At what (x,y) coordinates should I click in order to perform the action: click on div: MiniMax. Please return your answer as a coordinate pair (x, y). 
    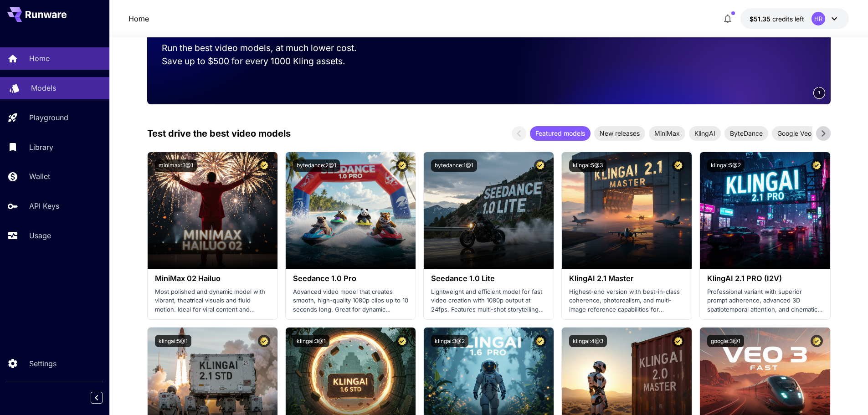
    Looking at the image, I should click on (667, 133).